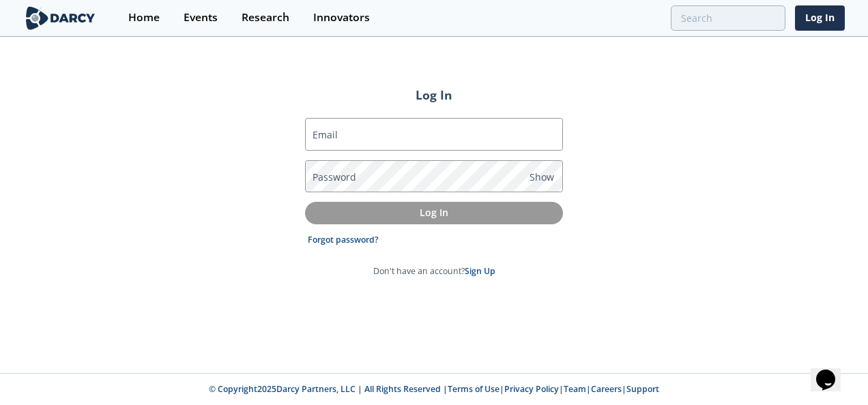 This screenshot has width=868, height=405. I want to click on a: Sign Up, so click(479, 271).